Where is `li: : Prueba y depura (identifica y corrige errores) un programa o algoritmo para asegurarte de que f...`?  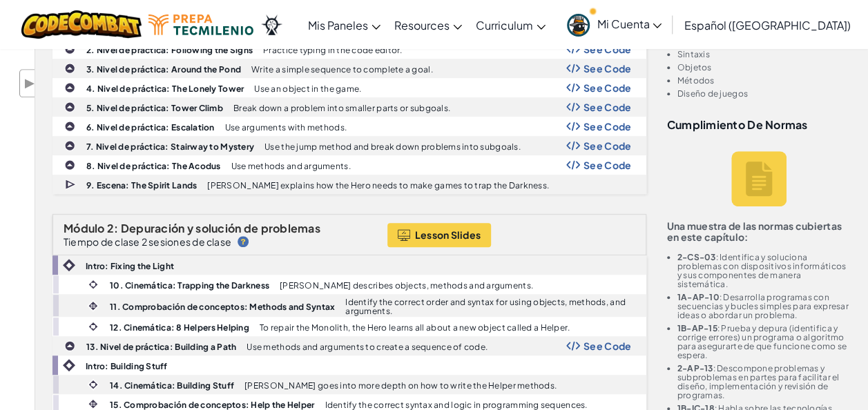 li: : Prueba y depura (identifica y corrige errores) un programa o algoritmo para asegurarte de que f... is located at coordinates (764, 341).